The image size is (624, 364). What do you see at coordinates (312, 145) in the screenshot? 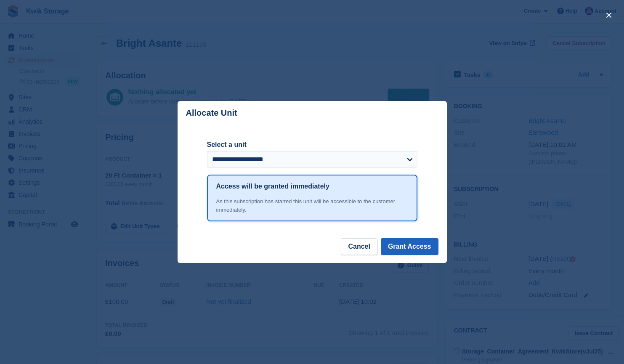
I see `label: Select a unit` at bounding box center [312, 145].